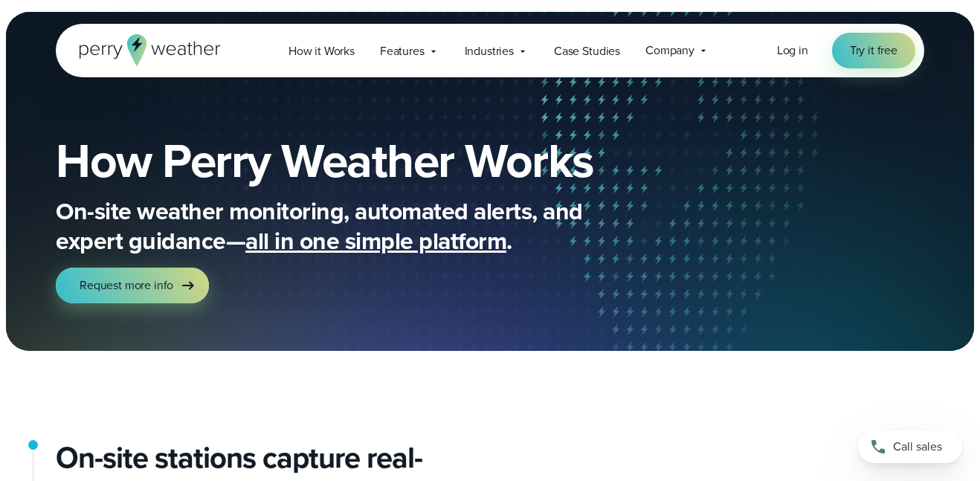  Describe the element at coordinates (321, 51) in the screenshot. I see `a: How it Works` at that location.